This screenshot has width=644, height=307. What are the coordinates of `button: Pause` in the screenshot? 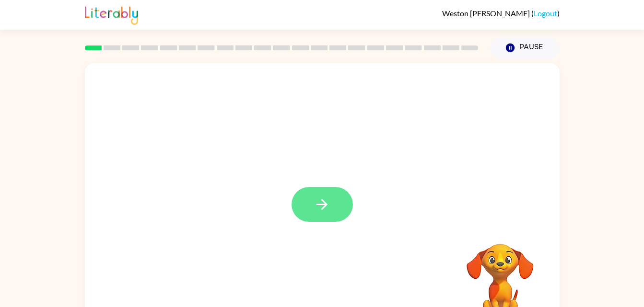 It's located at (525, 48).